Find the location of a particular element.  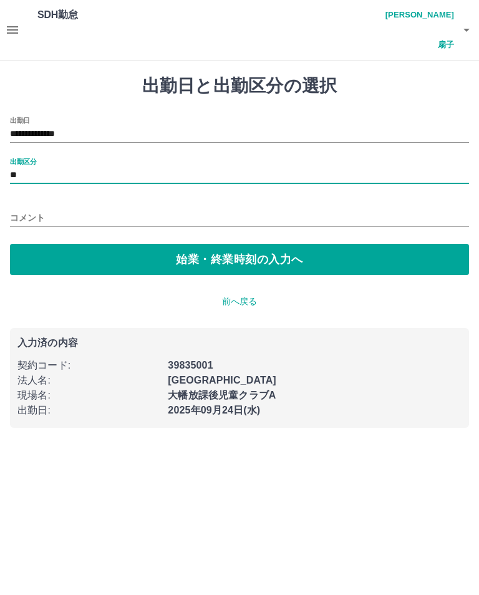

p: 前へ戻る is located at coordinates (239, 301).